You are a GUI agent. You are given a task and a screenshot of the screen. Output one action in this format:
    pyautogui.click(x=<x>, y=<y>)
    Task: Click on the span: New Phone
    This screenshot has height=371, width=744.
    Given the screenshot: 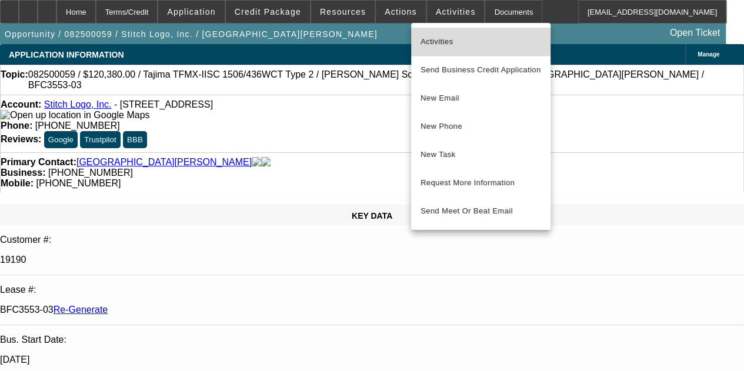 What is the action you would take?
    pyautogui.click(x=481, y=127)
    